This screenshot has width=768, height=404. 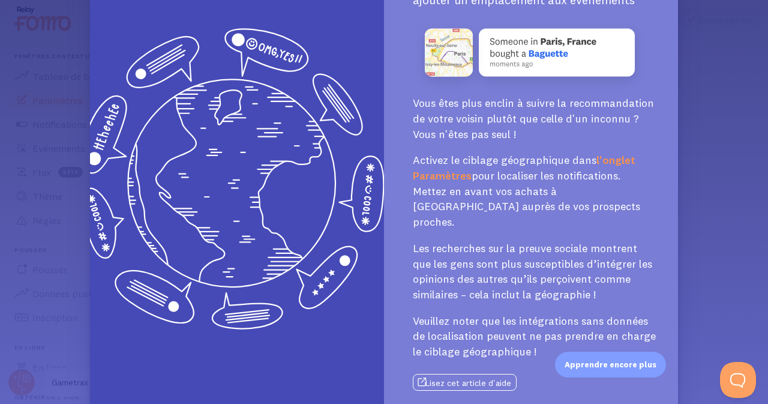 What do you see at coordinates (533, 118) in the screenshot?
I see `font: Vous êtes plus enclin à suivre la recommandation de votre voisin plutôt que celle d'un inconnu ? ...` at bounding box center [533, 118].